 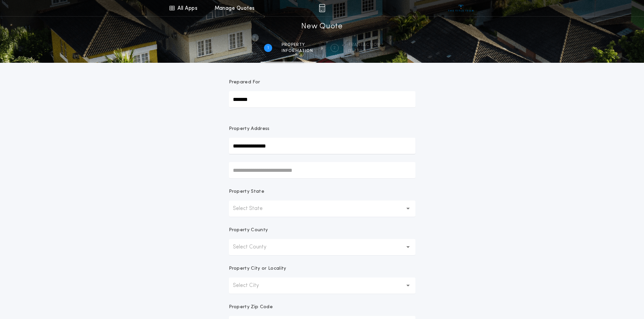 I want to click on span: Transaction, so click(x=364, y=45).